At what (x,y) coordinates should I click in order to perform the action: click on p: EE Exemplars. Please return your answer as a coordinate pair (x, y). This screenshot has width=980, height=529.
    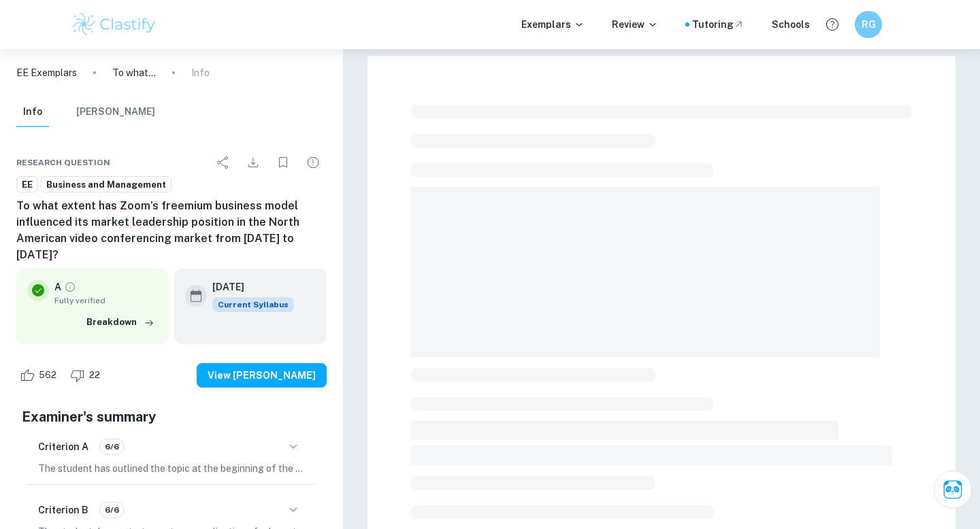
    Looking at the image, I should click on (46, 73).